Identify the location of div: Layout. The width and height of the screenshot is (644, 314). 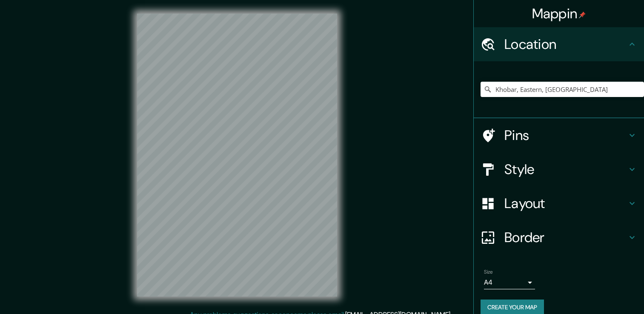
(559, 203).